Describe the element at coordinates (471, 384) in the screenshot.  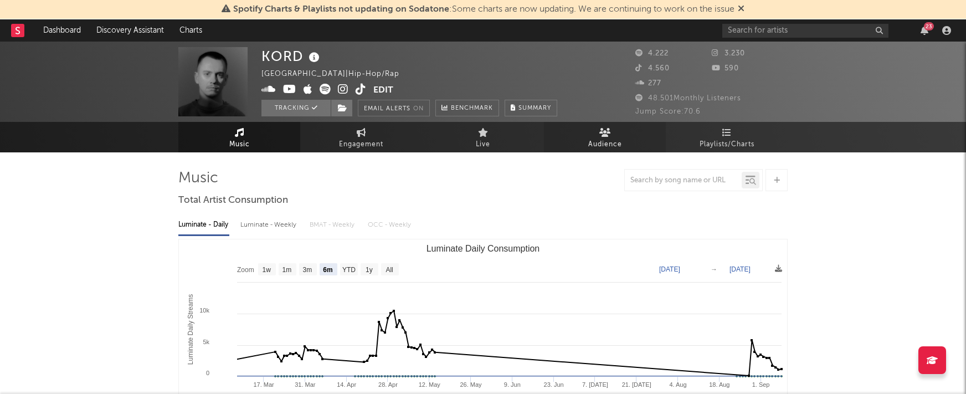
I see `text: 26. May` at that location.